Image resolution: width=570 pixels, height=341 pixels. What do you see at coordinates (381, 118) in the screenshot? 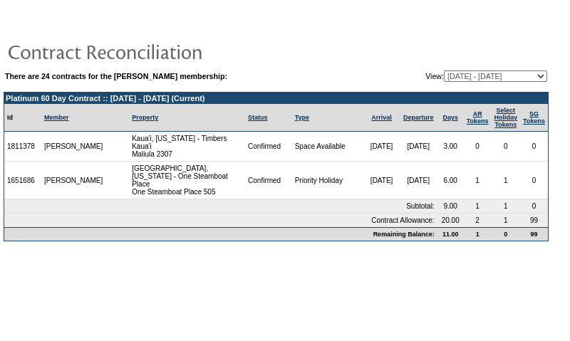
I see `a: Arrival` at bounding box center [381, 118].